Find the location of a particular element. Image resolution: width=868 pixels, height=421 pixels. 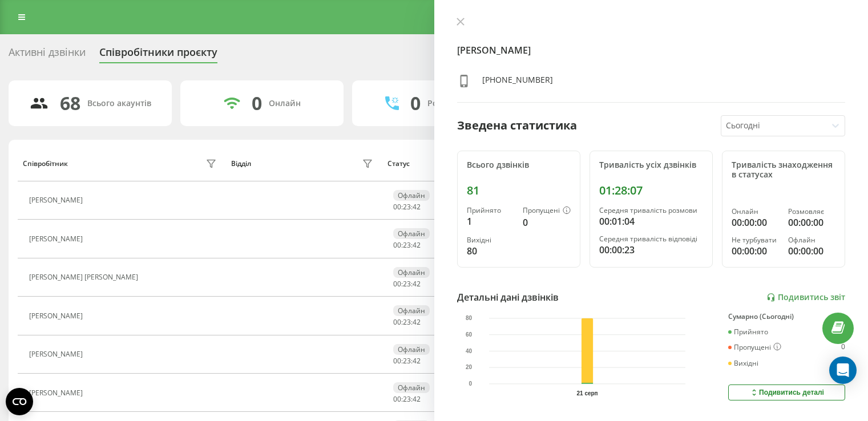

div: Подивитись деталі is located at coordinates (786, 392).